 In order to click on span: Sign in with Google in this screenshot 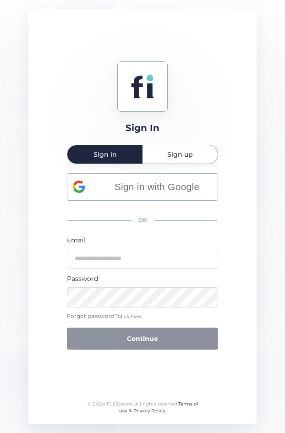, I will do `click(157, 187)`.